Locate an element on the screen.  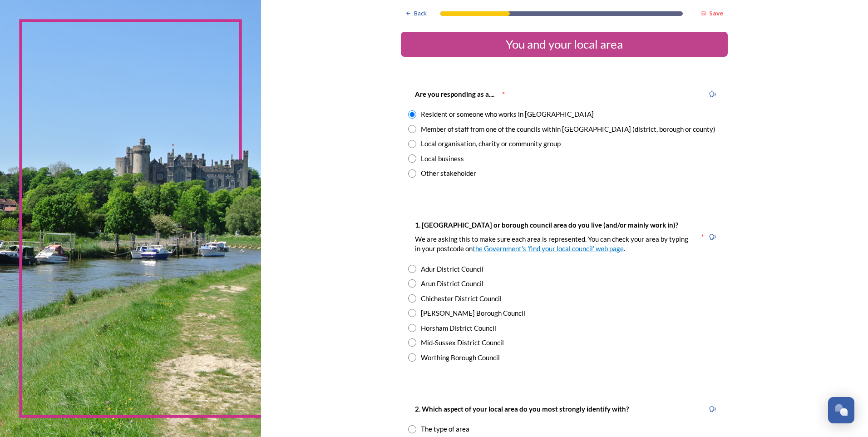
div: Local organisation, charity or community group is located at coordinates (491, 143).